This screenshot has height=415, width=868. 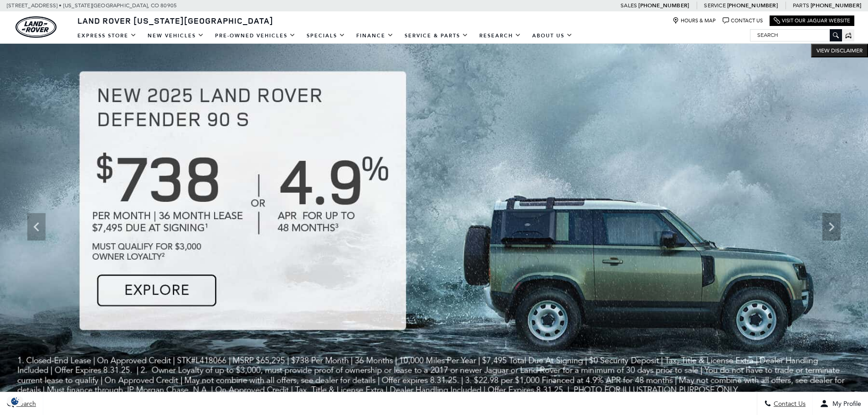 I want to click on a: Finance, so click(x=375, y=35).